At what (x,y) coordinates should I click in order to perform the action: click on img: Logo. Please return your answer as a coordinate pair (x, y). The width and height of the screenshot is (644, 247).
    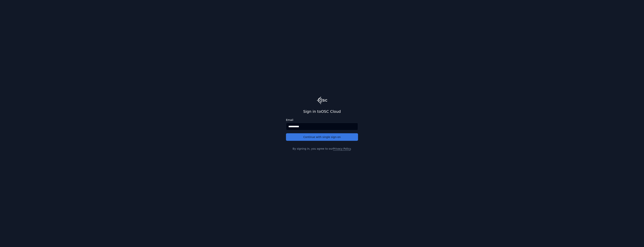
    Looking at the image, I should click on (322, 100).